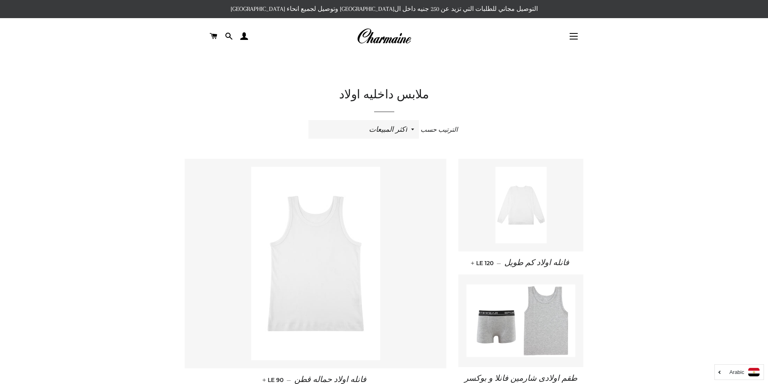 This screenshot has width=768, height=384. What do you see at coordinates (483, 263) in the screenshot?
I see `span: LE 120` at bounding box center [483, 263].